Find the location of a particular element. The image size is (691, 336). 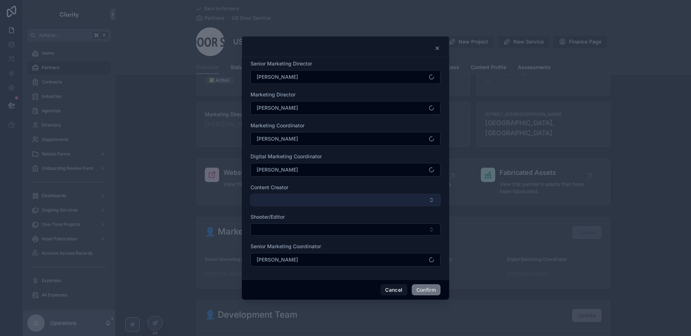

button: Confirm is located at coordinates (426, 290).